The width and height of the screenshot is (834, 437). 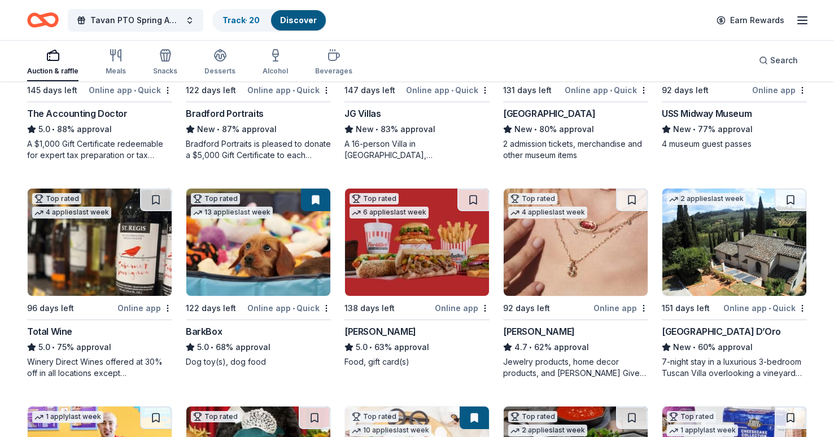 I want to click on div: 138 days left, so click(x=369, y=308).